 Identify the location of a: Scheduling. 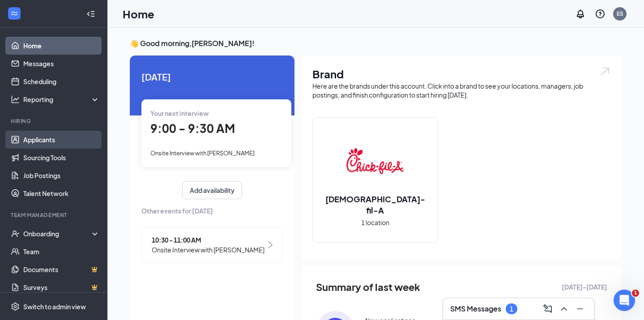
(62, 82).